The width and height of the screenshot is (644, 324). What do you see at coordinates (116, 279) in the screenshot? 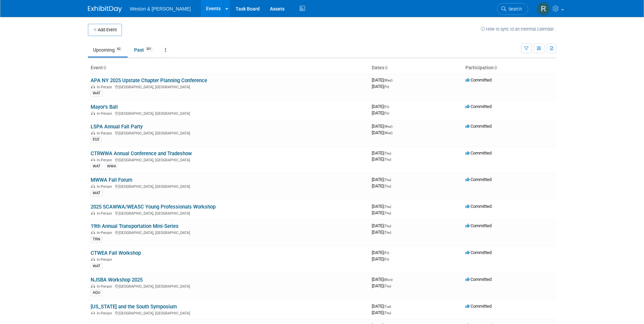
I see `a: NJSBA Workshop 2025` at bounding box center [116, 279].